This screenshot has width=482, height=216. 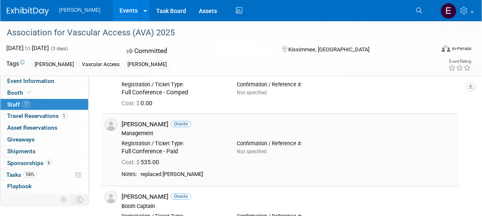 What do you see at coordinates (44, 128) in the screenshot?
I see `a: Asset Reservations` at bounding box center [44, 128].